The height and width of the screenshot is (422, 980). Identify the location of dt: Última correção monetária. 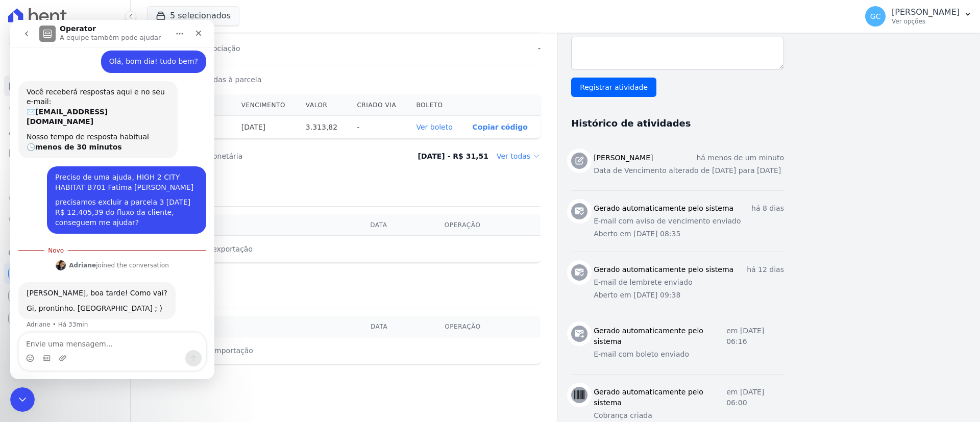
(263, 156).